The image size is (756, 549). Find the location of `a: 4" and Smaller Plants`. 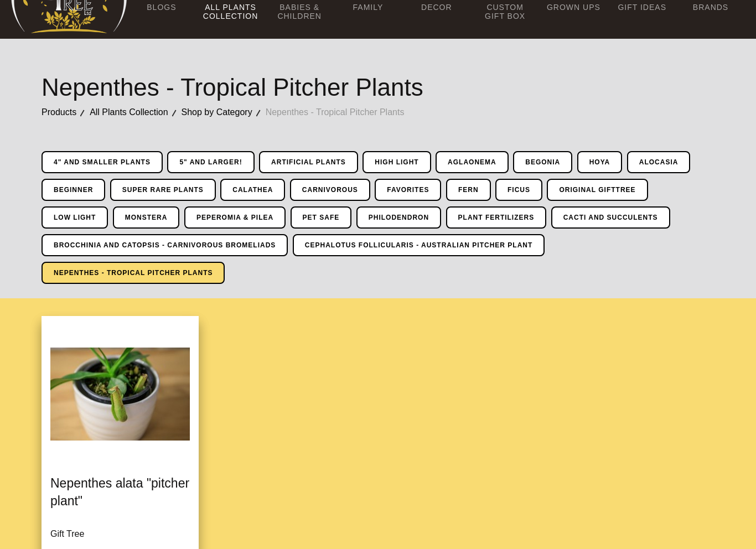

a: 4" and Smaller Plants is located at coordinates (102, 162).